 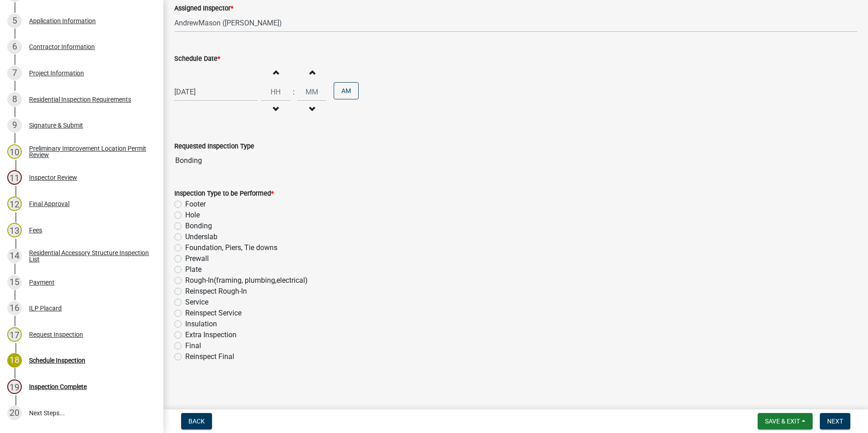 I want to click on div: Request Inspection, so click(x=56, y=335).